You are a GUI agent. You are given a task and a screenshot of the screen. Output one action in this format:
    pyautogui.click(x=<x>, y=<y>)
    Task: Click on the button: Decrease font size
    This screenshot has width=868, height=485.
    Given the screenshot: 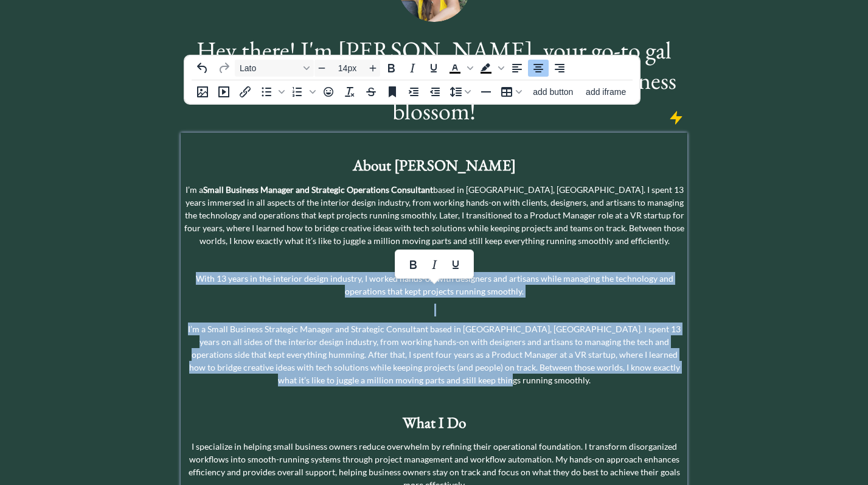 What is the action you would take?
    pyautogui.click(x=322, y=68)
    